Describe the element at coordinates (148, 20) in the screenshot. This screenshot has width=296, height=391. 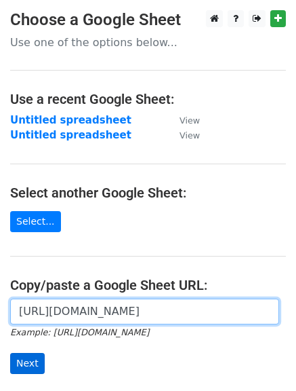
I see `h3: Choose a Google Sheet` at that location.